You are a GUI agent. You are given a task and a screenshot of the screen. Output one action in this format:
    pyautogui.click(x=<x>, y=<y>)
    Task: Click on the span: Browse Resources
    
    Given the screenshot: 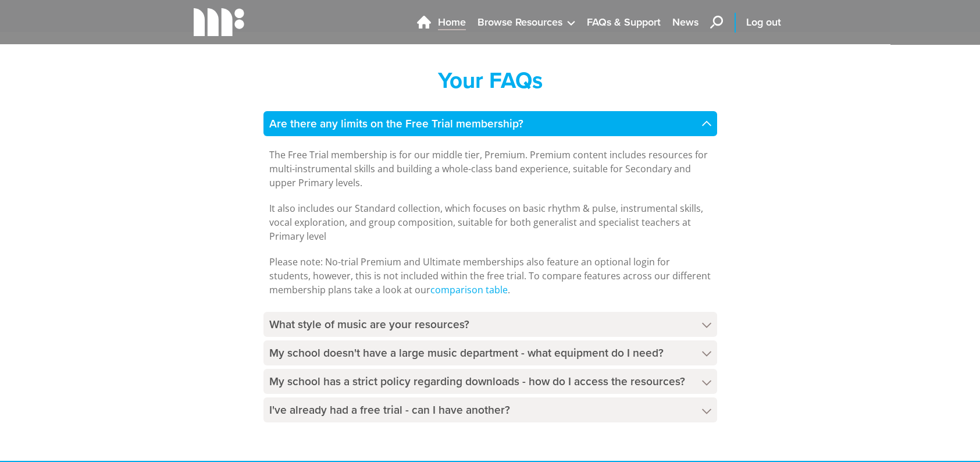 What is the action you would take?
    pyautogui.click(x=520, y=22)
    